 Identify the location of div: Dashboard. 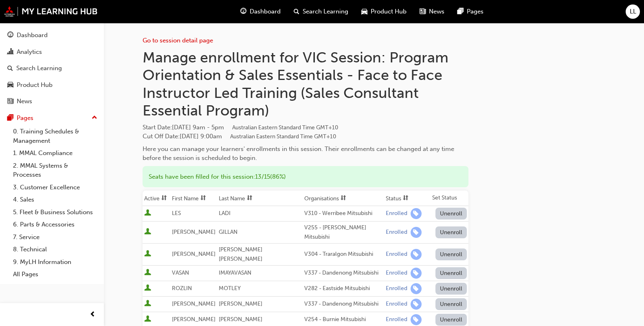
(32, 35).